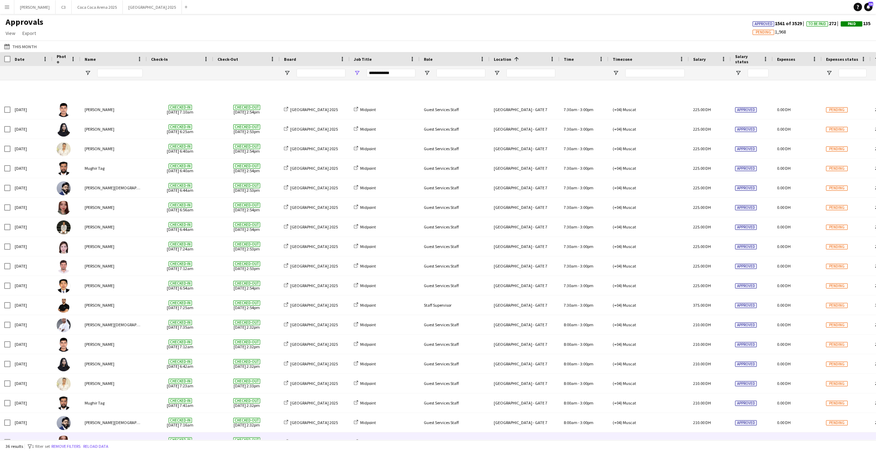 This screenshot has width=876, height=452. I want to click on span: Board, so click(290, 59).